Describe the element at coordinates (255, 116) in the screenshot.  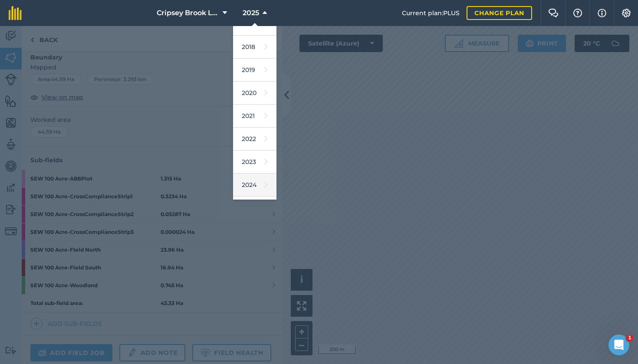
I see `a: 2021` at that location.